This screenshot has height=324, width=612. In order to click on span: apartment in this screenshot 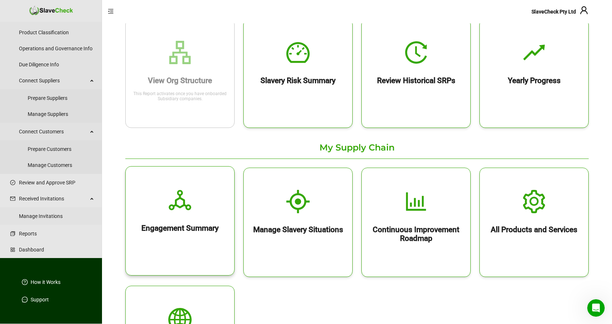, I will do `click(180, 52)`.